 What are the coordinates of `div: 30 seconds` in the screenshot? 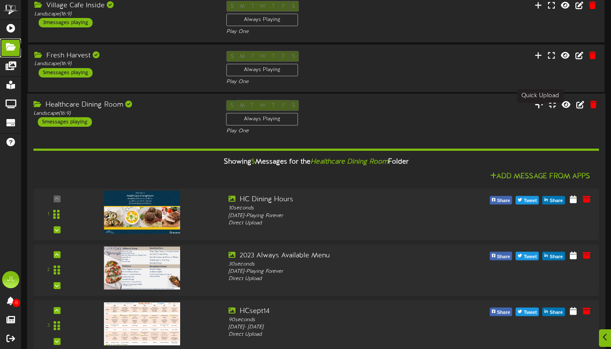 It's located at (339, 264).